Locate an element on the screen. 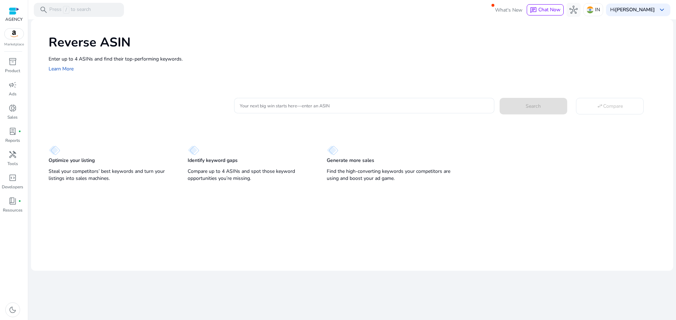 This screenshot has height=320, width=676. p: Find the high-converting keywords your competitors are using and boost your ad game. is located at coordinates (389, 175).